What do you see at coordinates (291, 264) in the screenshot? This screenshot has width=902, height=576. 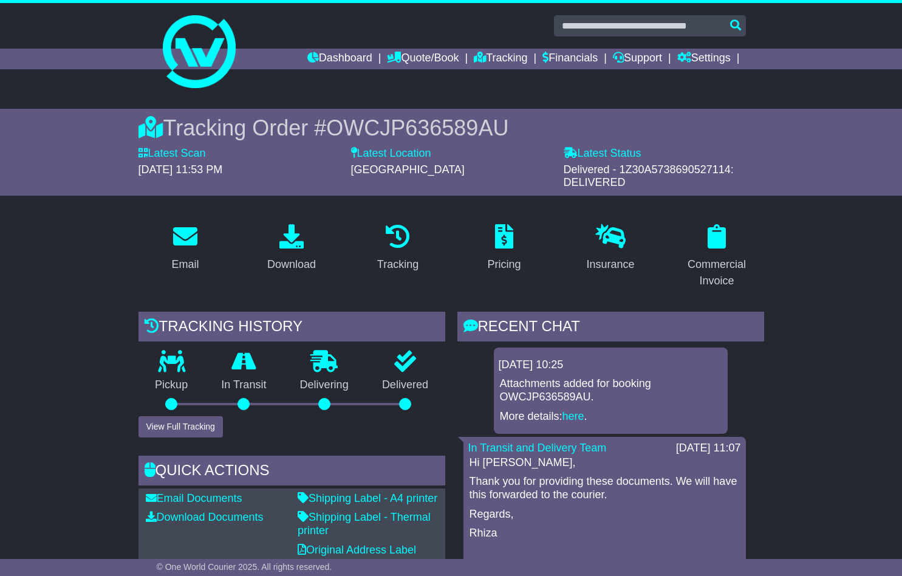 I see `div: Download` at bounding box center [291, 264].